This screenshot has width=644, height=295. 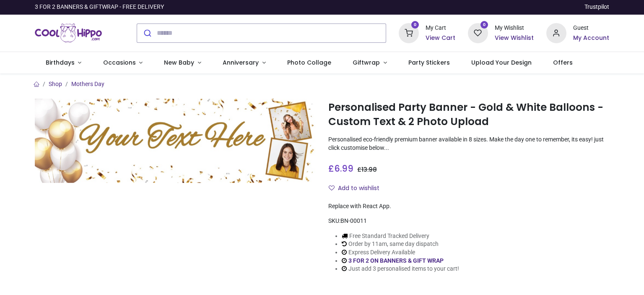 I want to click on p: Personalised eco-friendly premium banner available in 8 sizes. Make the day one to remember, its ..., so click(x=469, y=144).